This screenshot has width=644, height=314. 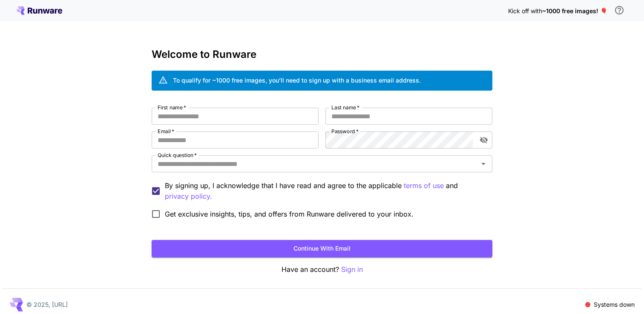 I want to click on p: Sign in, so click(x=352, y=269).